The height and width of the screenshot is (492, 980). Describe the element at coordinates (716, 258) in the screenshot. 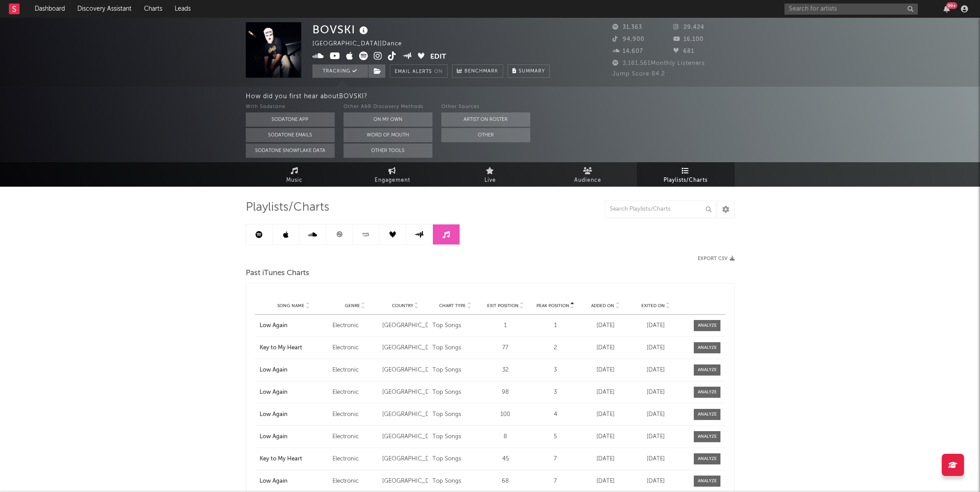

I see `button: Export CSV` at that location.